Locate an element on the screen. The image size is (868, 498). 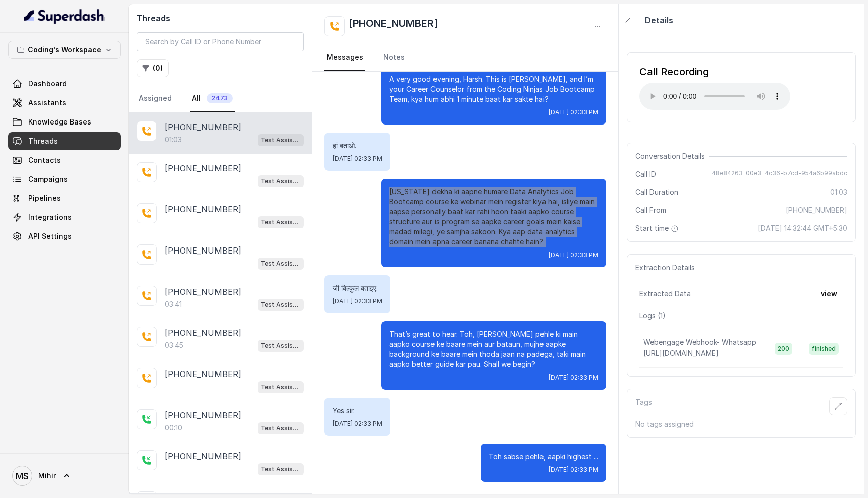
p: Yes sir. is located at coordinates (357, 411).